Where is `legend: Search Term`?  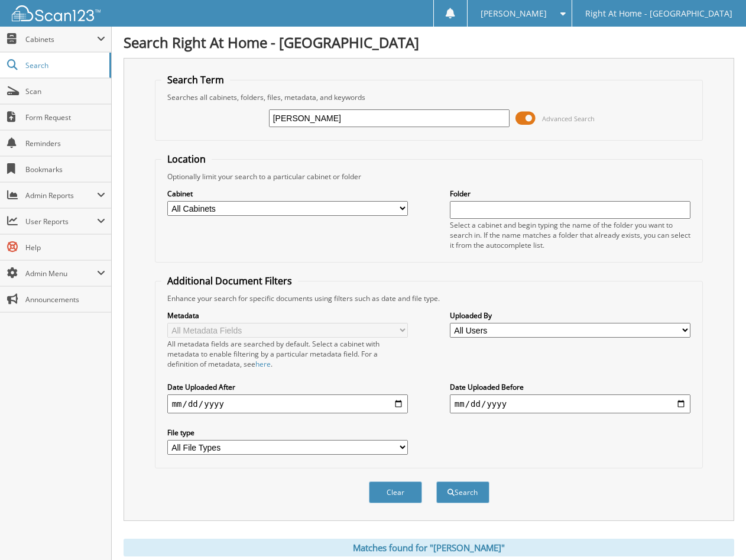 legend: Search Term is located at coordinates (196, 80).